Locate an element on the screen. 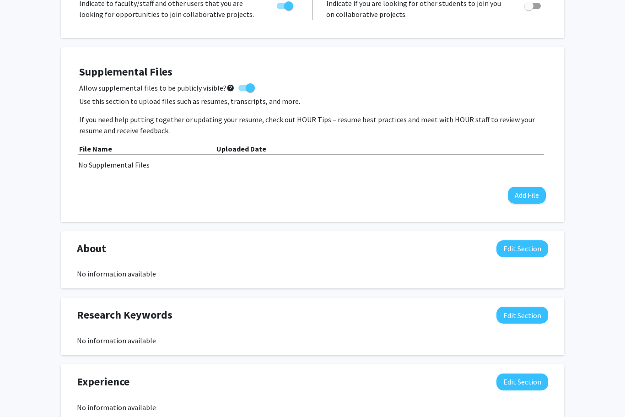 The height and width of the screenshot is (417, 625). button: Add File is located at coordinates (526, 195).